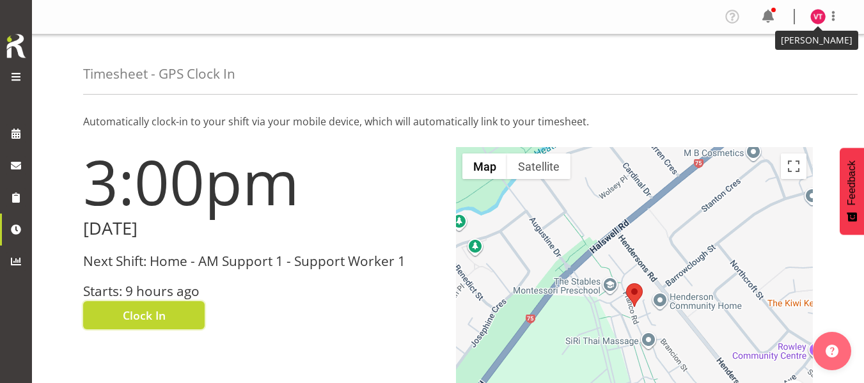 This screenshot has height=383, width=864. Describe the element at coordinates (144, 315) in the screenshot. I see `button: Clock In` at that location.